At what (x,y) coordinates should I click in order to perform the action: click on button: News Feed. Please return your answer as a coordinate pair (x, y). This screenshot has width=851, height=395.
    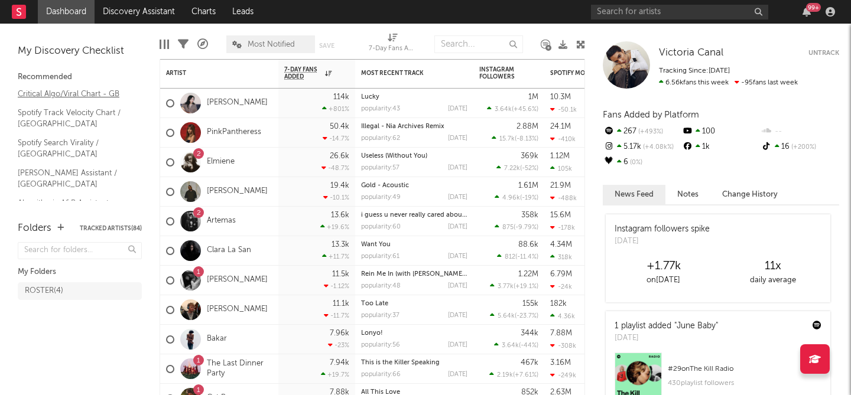
    Looking at the image, I should click on (634, 194).